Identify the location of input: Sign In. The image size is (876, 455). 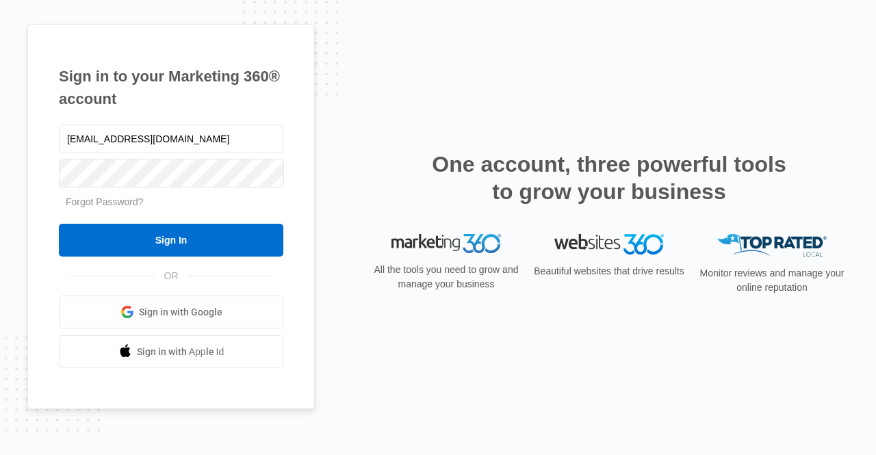
(171, 240).